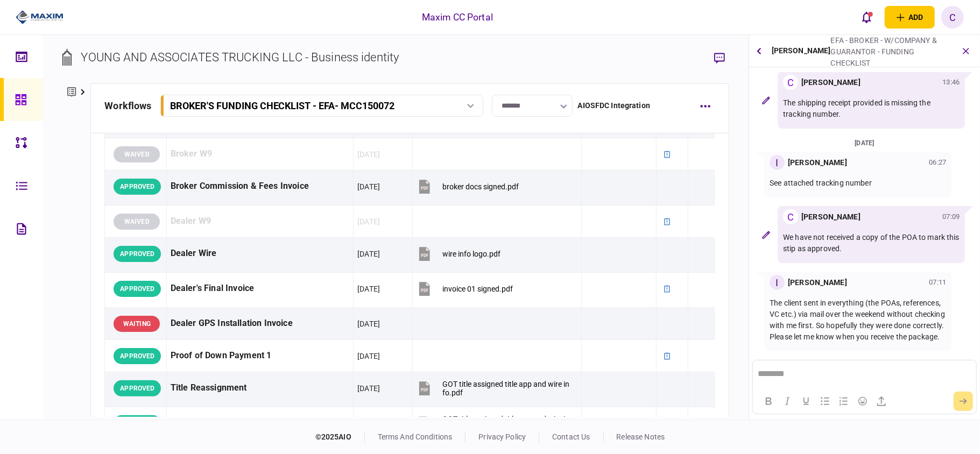 This screenshot has width=980, height=454. Describe the element at coordinates (340, 437) in the screenshot. I see `div: © 2025 AIO` at that location.